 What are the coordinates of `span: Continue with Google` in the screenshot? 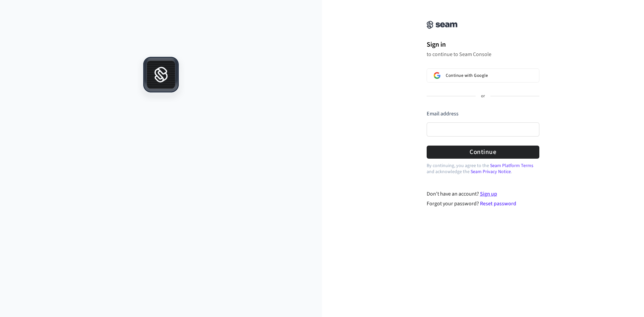 It's located at (467, 75).